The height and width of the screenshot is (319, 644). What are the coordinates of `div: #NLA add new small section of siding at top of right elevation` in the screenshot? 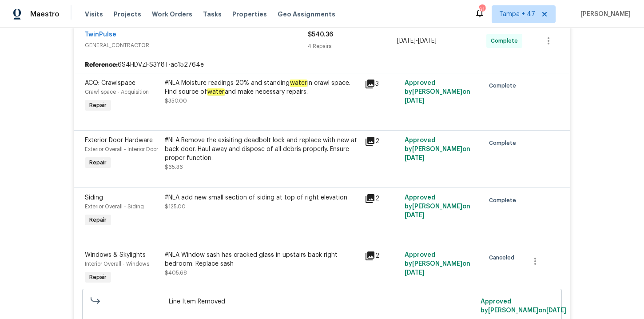 It's located at (262, 198).